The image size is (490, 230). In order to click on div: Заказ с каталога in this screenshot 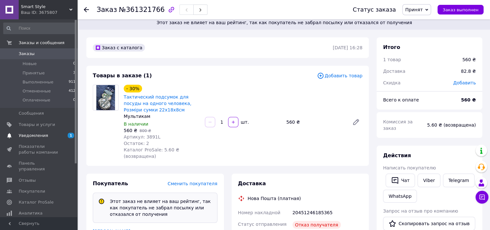, I will do `click(119, 48)`.